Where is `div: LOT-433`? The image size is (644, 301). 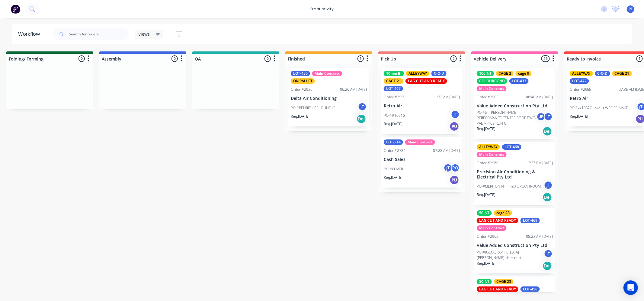
div: LOT-433 is located at coordinates (519, 81).